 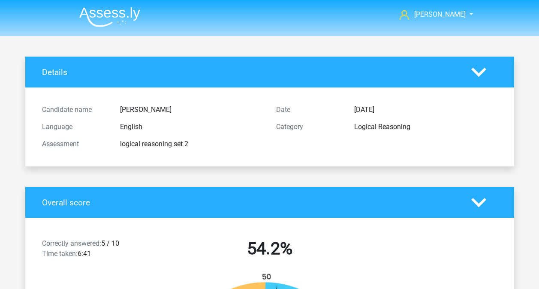 I want to click on div: 5 / 10 6:41, so click(x=94, y=251).